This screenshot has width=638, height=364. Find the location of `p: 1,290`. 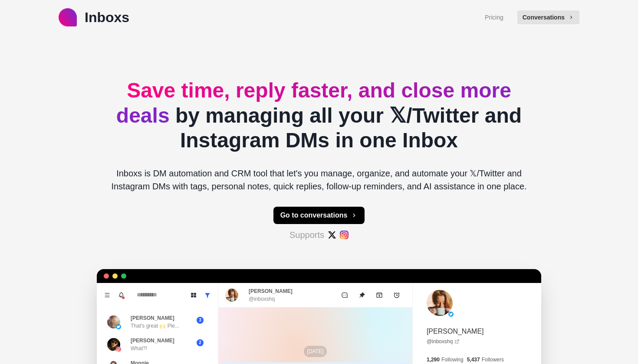

p: 1,290 is located at coordinates (433, 360).